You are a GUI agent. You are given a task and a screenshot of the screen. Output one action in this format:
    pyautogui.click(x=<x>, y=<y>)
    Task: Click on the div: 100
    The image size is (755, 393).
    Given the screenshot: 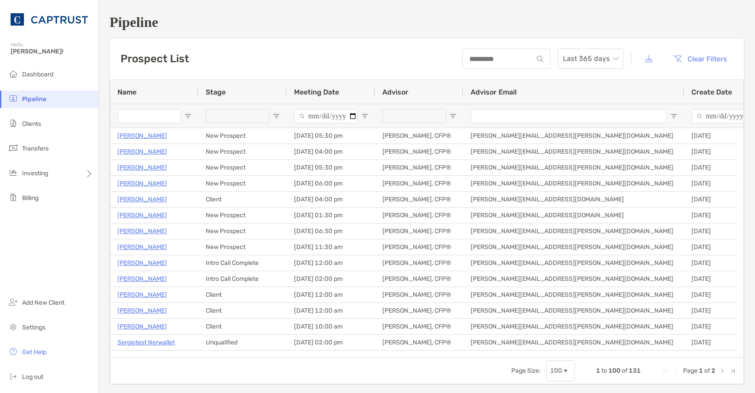 What is the action you would take?
    pyautogui.click(x=556, y=371)
    